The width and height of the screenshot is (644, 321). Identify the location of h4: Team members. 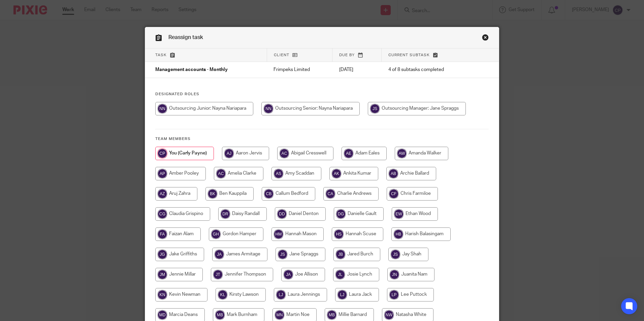
(322, 139).